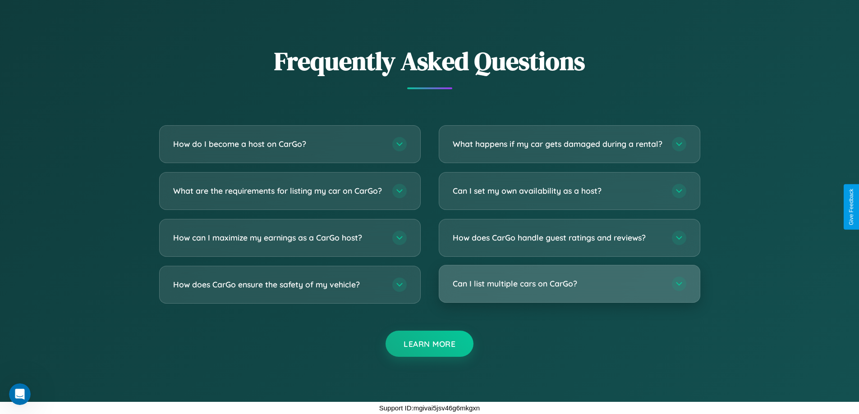 This screenshot has width=859, height=414. What do you see at coordinates (278, 238) in the screenshot?
I see `h3: How can I maximize my earnings as a CarGo host?` at bounding box center [278, 238].